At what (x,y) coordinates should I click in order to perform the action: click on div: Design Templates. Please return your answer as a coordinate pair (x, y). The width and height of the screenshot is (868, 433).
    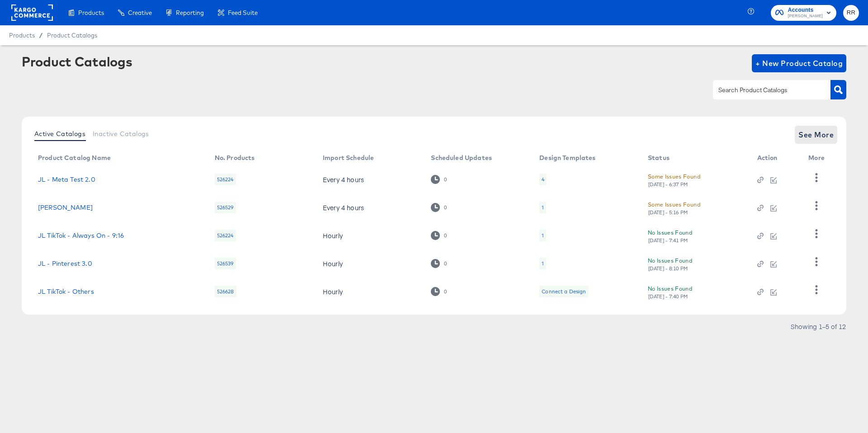
    Looking at the image, I should click on (567, 158).